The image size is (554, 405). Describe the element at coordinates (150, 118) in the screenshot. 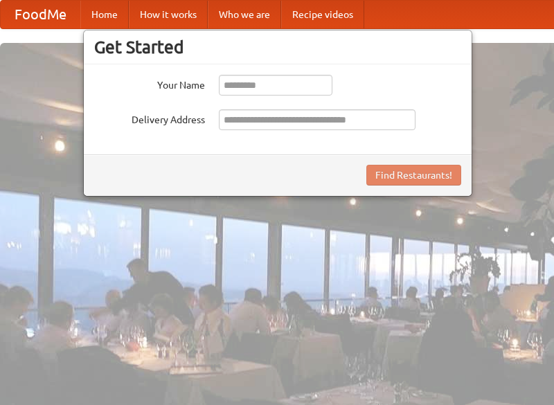

I see `label: Delivery Address` at that location.